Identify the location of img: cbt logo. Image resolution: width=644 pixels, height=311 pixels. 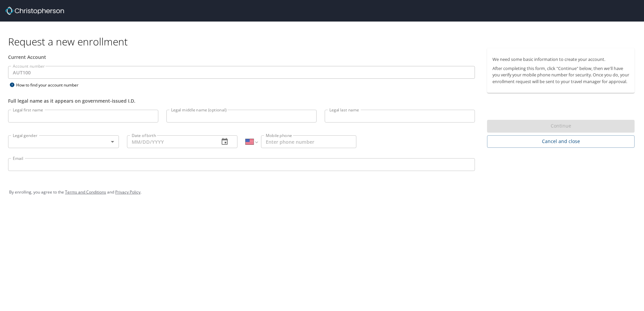
(35, 11).